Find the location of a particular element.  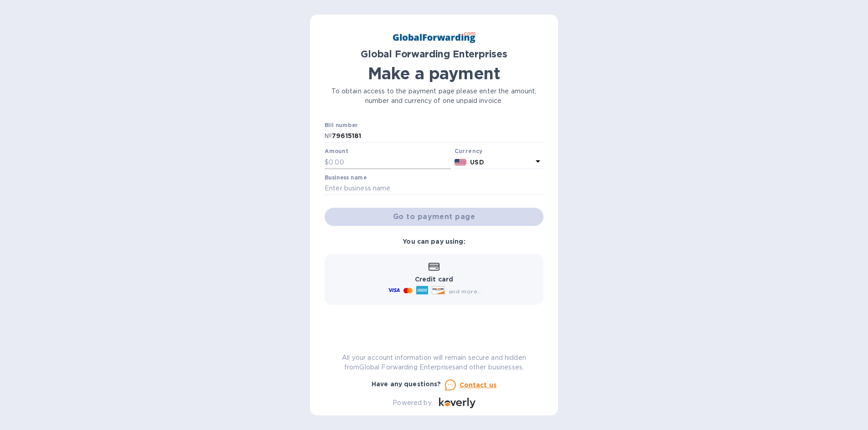

label: Amount is located at coordinates (336, 152).